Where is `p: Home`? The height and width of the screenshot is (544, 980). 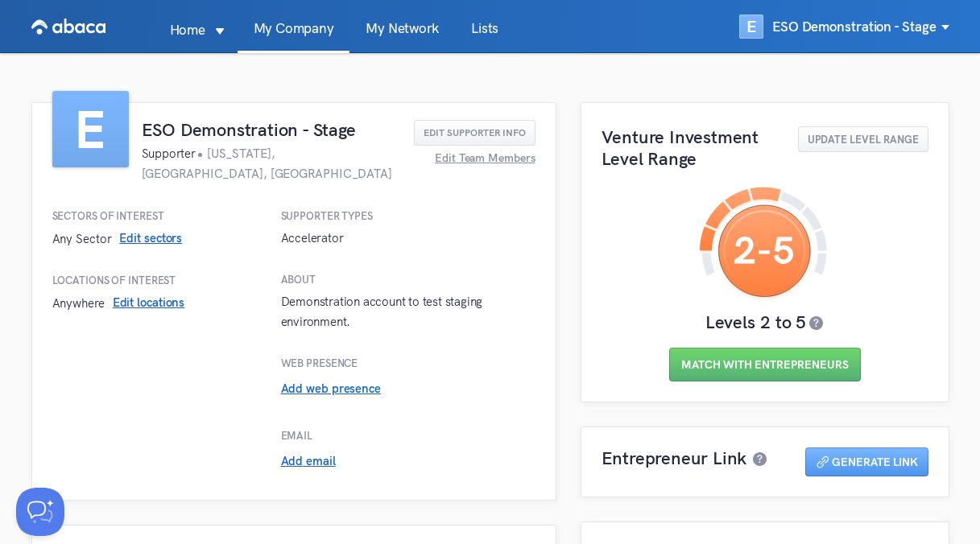 p: Home is located at coordinates (188, 30).